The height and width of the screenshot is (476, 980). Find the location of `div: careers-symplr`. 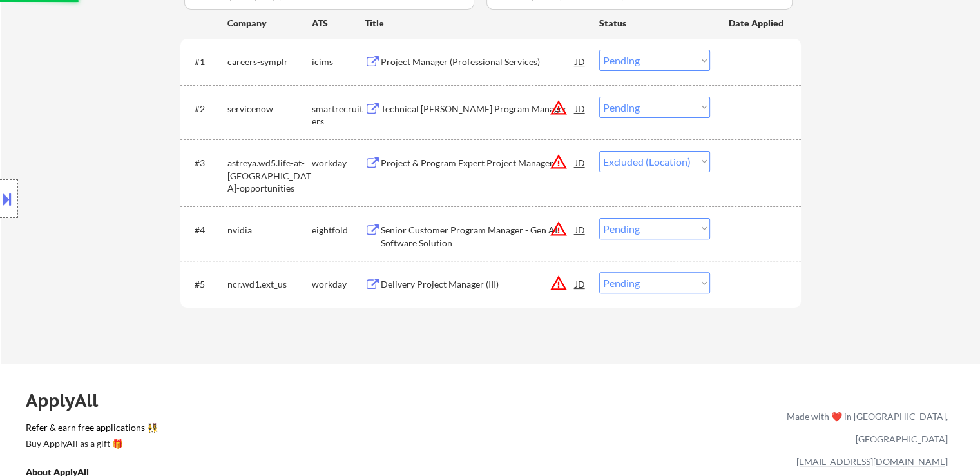

div: careers-symplr is located at coordinates (269, 62).